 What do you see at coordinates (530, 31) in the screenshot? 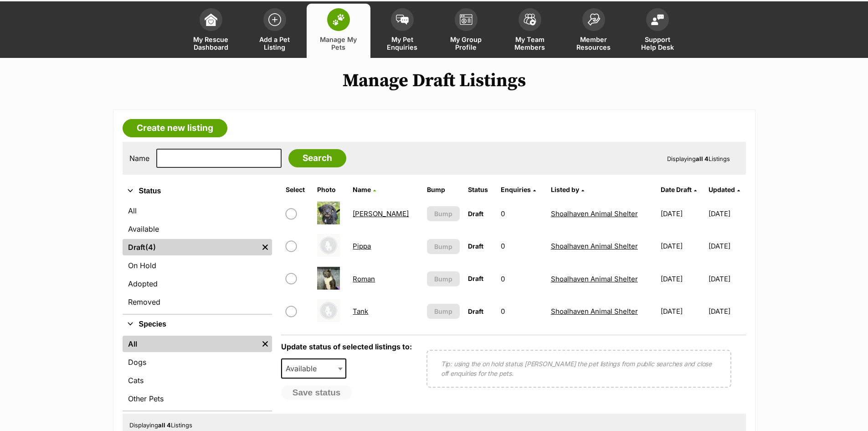
I see `a: My Team Members` at bounding box center [530, 31].